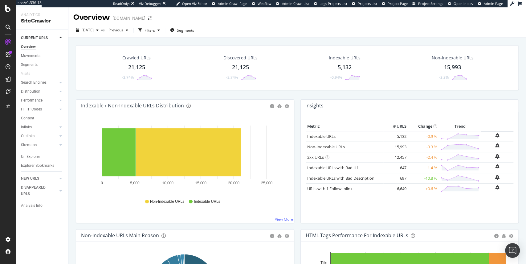 This screenshot has height=264, width=526. I want to click on text: 10,000, so click(167, 183).